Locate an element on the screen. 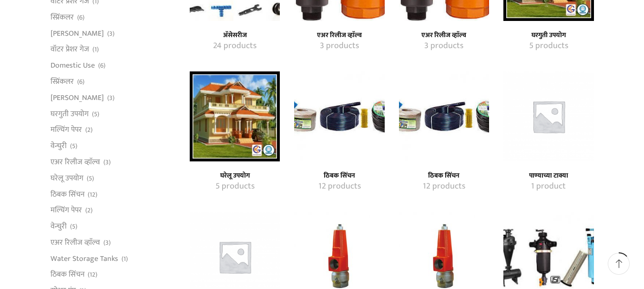  a: Water Storage Tanks is located at coordinates (84, 259).